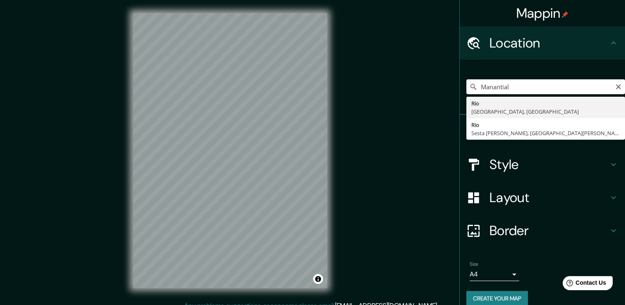 This screenshot has height=305, width=625. I want to click on div: Border, so click(542, 231).